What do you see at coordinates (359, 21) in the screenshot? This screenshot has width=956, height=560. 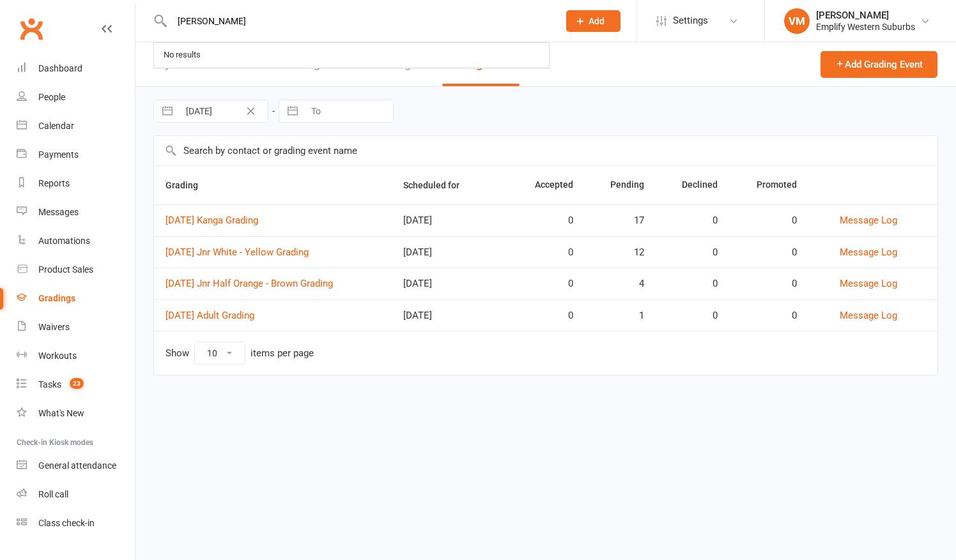 I see `input: Search...` at bounding box center [359, 21].